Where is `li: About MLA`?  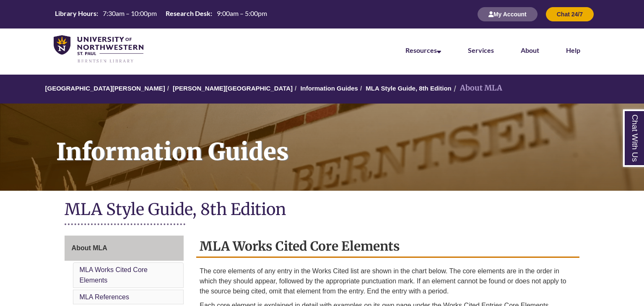
li: About MLA is located at coordinates (477, 88).